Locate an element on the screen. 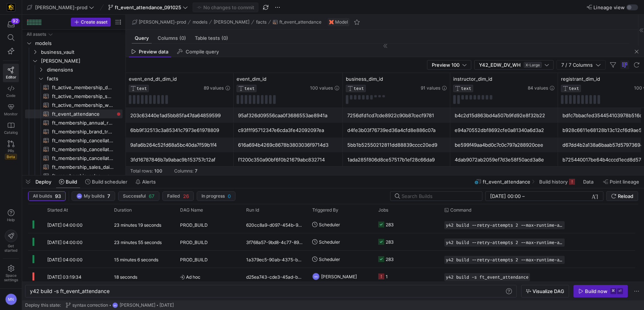 This screenshot has height=310, width=644. a: Monitor is located at coordinates (11, 110).